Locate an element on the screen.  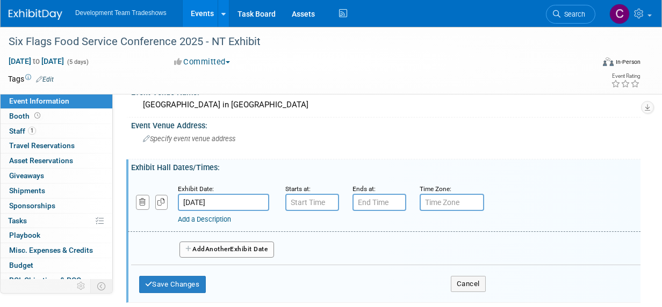
div: Exhibit Hall Dates/Times: is located at coordinates (386, 166).